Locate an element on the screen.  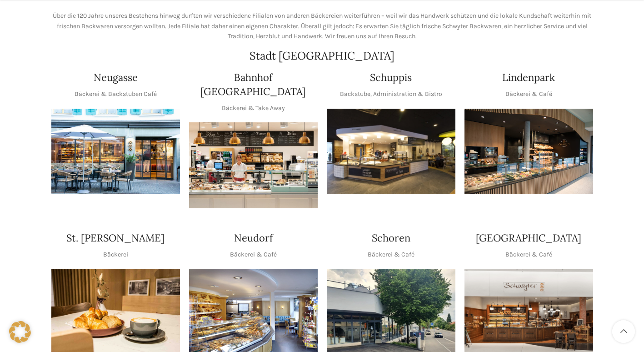
p: Bäckerei is located at coordinates (116, 255).